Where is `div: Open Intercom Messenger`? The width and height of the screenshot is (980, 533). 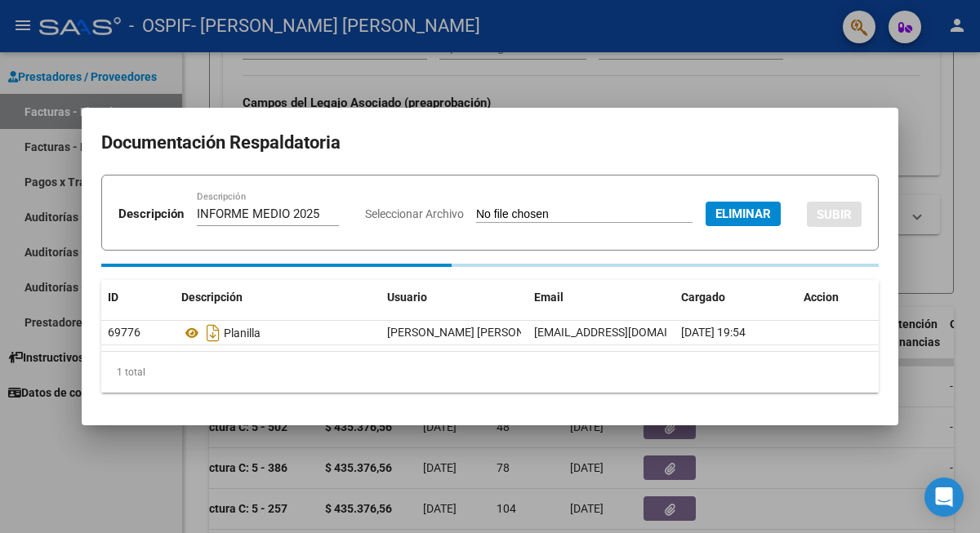
div: Open Intercom Messenger is located at coordinates (943, 496).